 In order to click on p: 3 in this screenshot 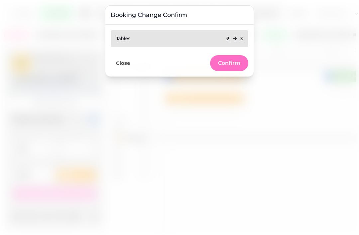, I will do `click(241, 39)`.